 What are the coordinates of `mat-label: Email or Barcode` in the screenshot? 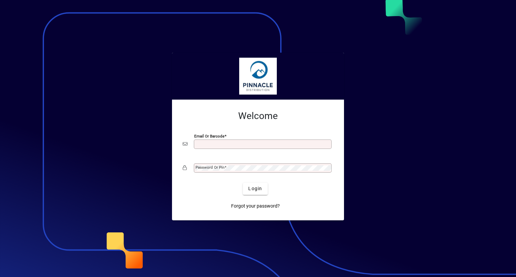 It's located at (209, 136).